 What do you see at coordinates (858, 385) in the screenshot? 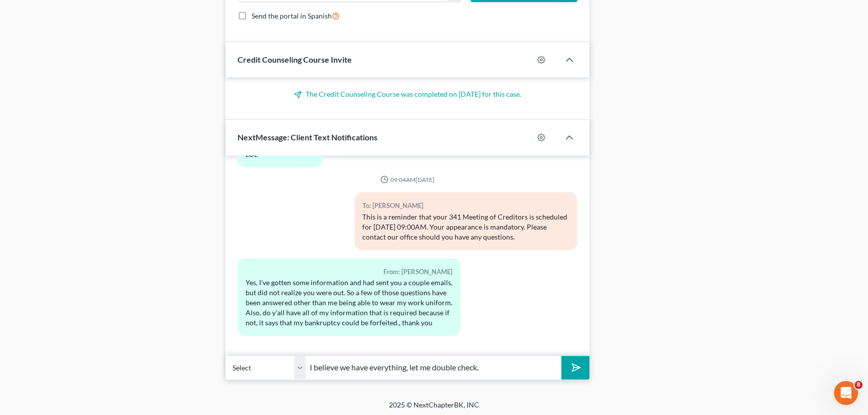
I see `span: 8` at bounding box center [858, 385].